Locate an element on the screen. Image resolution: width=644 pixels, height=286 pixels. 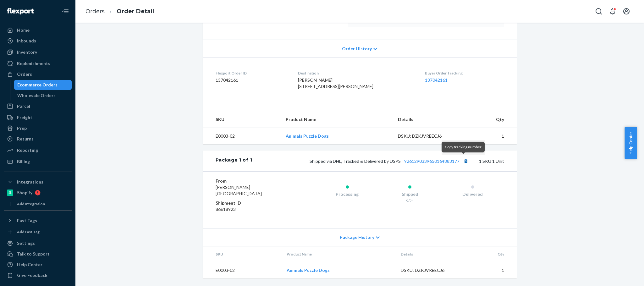
span: Order History is located at coordinates (357, 49).